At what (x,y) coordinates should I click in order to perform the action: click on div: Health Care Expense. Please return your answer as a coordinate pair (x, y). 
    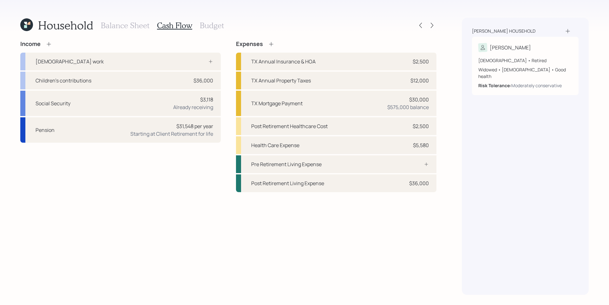
    Looking at the image, I should click on (276, 145).